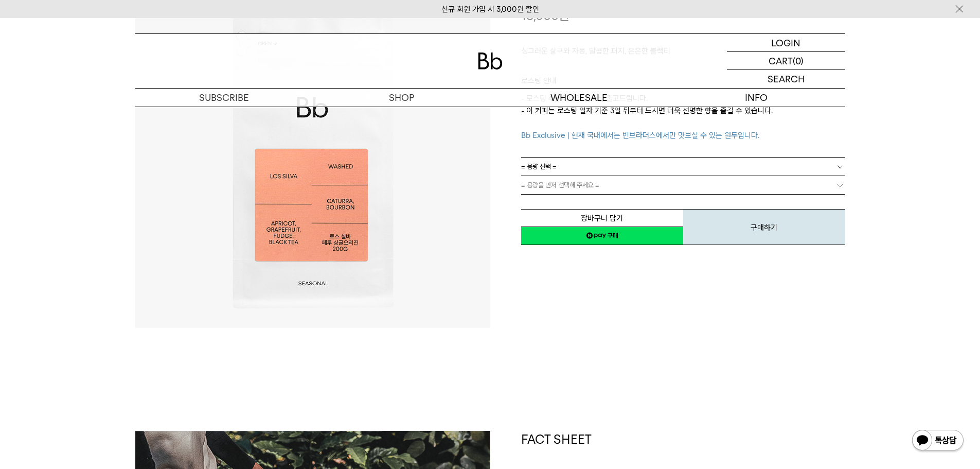 Image resolution: width=980 pixels, height=469 pixels. Describe the element at coordinates (224, 97) in the screenshot. I see `a: SUBSCRIBE` at that location.